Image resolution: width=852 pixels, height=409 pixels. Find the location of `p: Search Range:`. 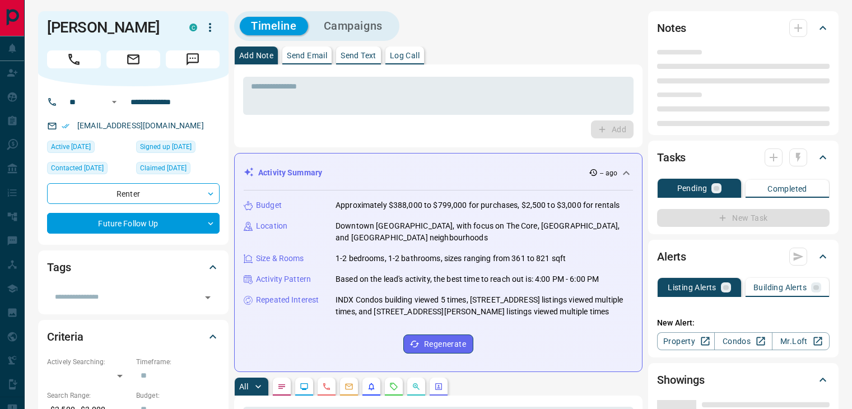

p: Search Range: is located at coordinates (89, 396).